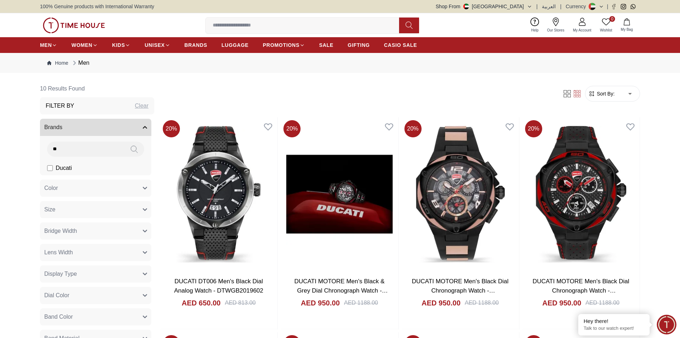 This screenshot has height=338, width=680. What do you see at coordinates (82, 45) in the screenshot?
I see `span: WOMEN` at bounding box center [82, 45].